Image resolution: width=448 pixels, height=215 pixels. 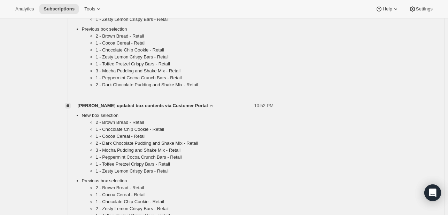 What do you see at coordinates (59, 9) in the screenshot?
I see `button: Subscriptions` at bounding box center [59, 9].